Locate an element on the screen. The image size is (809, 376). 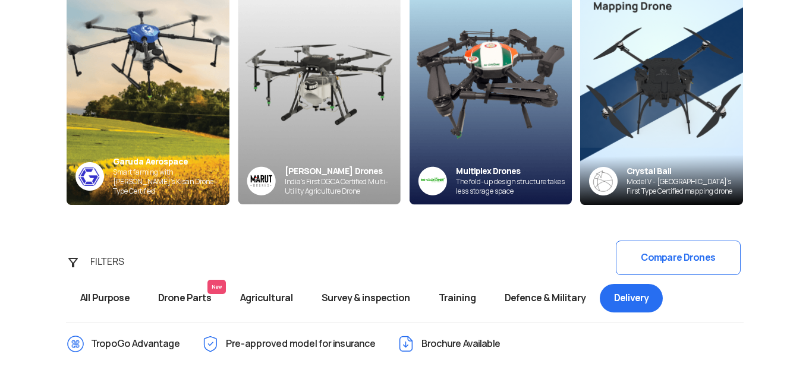
span: Defence & Military is located at coordinates (545, 298).